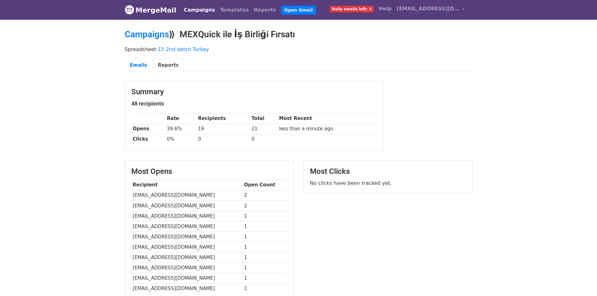 The width and height of the screenshot is (597, 296). Describe the element at coordinates (223, 129) in the screenshot. I see `td: 19` at that location.